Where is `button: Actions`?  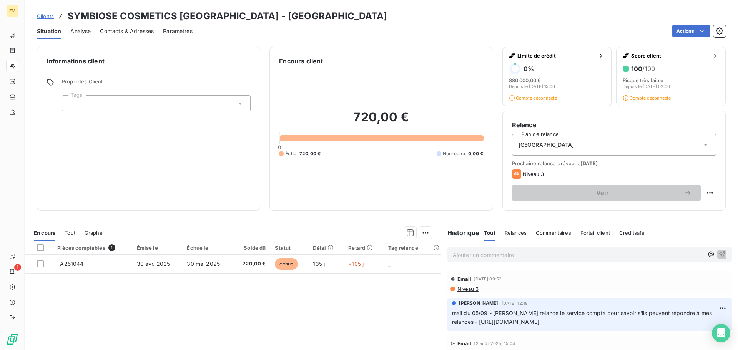
button: Actions is located at coordinates (691, 31).